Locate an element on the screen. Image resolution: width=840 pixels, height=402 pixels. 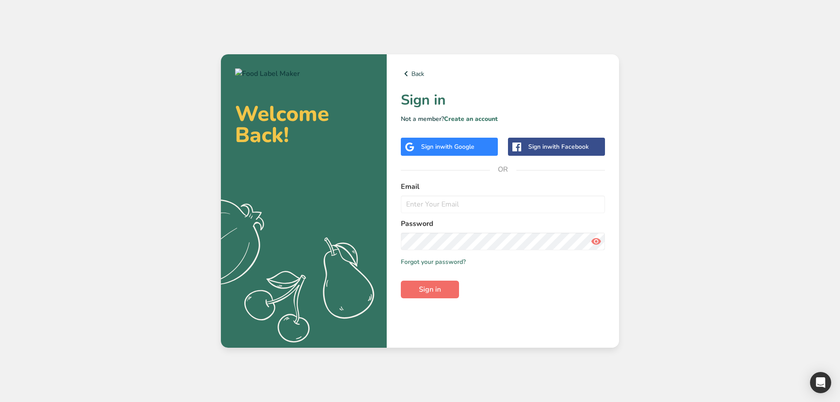
p: Not a member? is located at coordinates (503, 119).